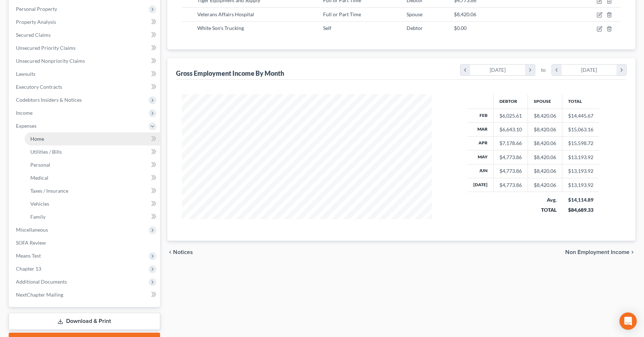 Image resolution: width=644 pixels, height=337 pixels. What do you see at coordinates (92, 139) in the screenshot?
I see `a: Home` at bounding box center [92, 139].